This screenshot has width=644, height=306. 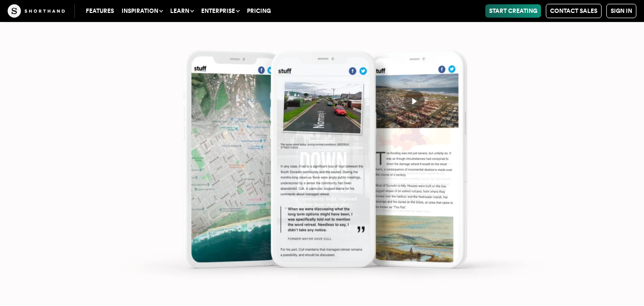 I want to click on button: Inspiration, so click(x=142, y=11).